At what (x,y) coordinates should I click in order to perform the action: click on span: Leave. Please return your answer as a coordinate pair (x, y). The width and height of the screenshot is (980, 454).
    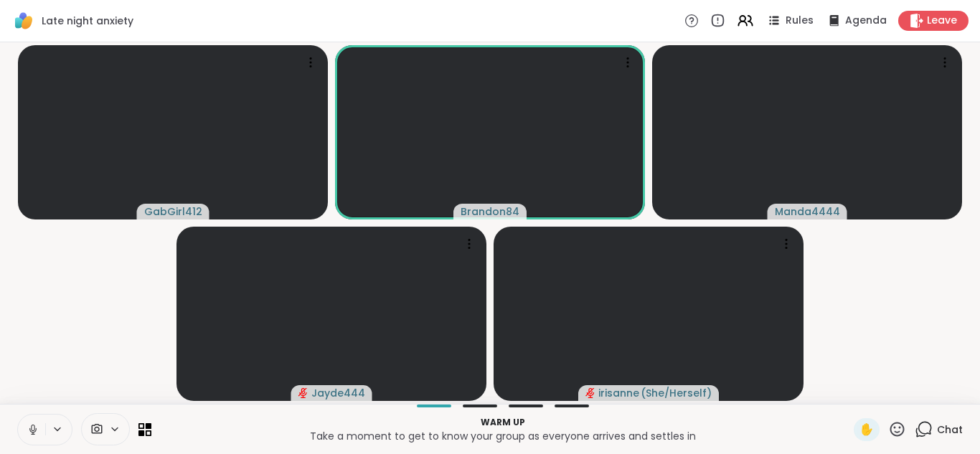
    Looking at the image, I should click on (942, 21).